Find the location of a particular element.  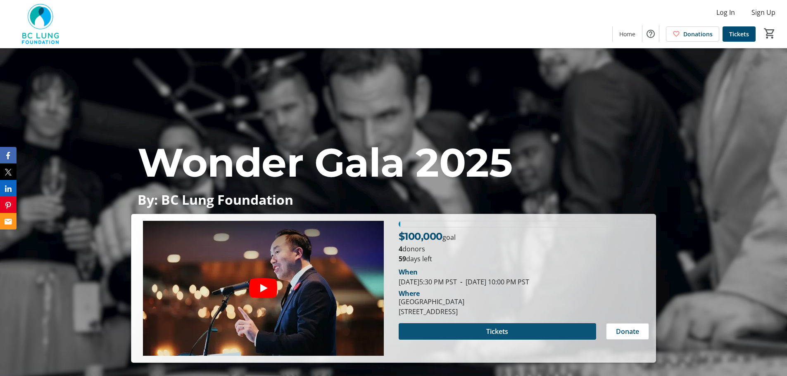

span: Sign Up is located at coordinates (763, 12).